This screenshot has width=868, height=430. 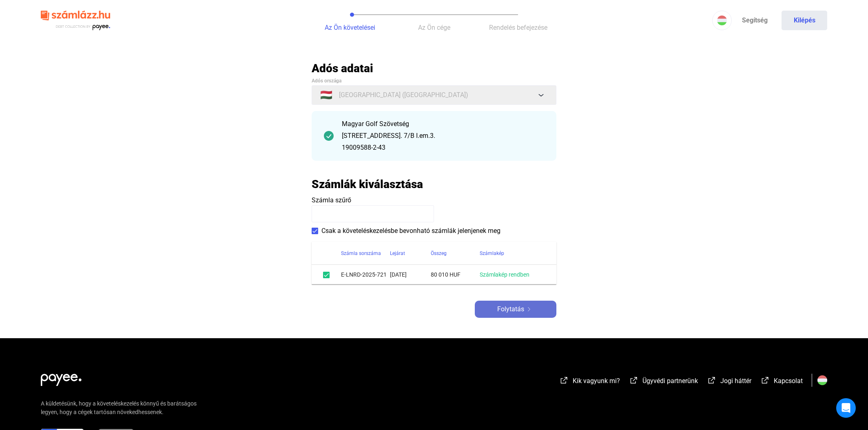 I want to click on div: 19009588-2-43, so click(x=443, y=148).